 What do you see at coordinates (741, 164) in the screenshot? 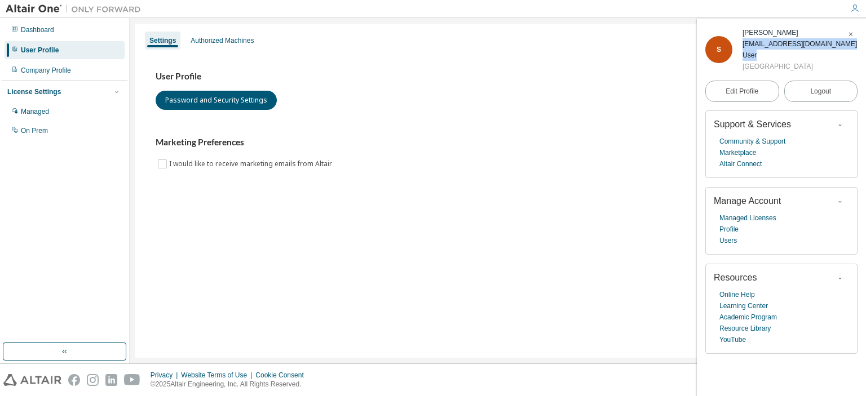
I see `a: Altair Connect` at bounding box center [741, 164].